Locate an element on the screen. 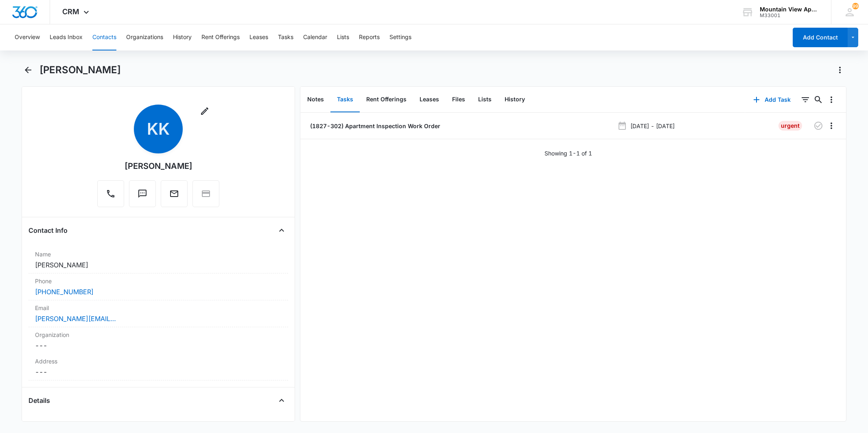 Image resolution: width=868 pixels, height=433 pixels. div: notifications count is located at coordinates (856, 6).